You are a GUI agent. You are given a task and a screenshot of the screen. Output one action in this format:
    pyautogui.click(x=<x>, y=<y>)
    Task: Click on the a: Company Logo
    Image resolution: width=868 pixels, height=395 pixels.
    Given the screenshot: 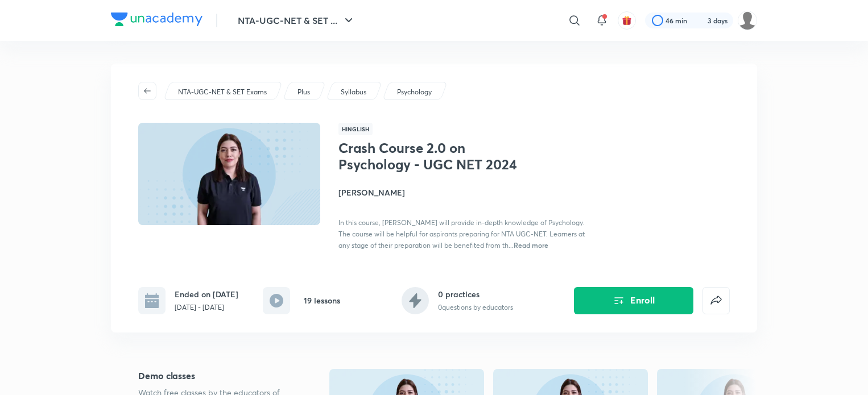 What is the action you would take?
    pyautogui.click(x=156, y=20)
    